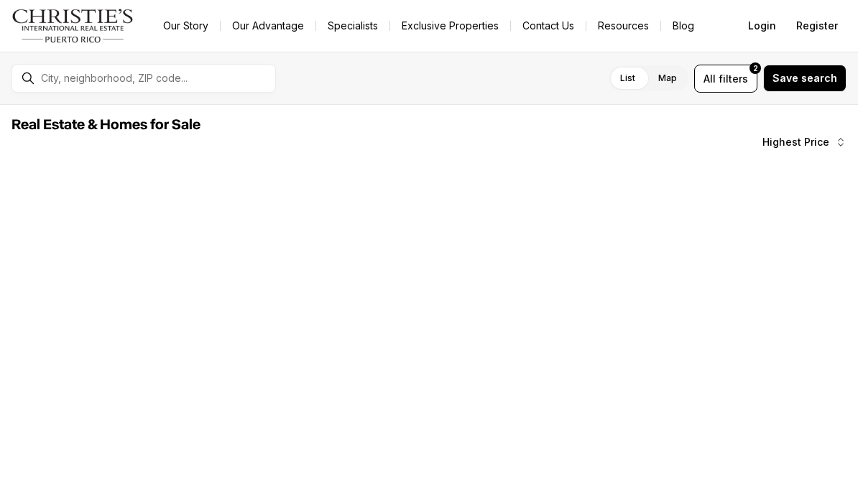 This screenshot has width=858, height=504. What do you see at coordinates (709, 79) in the screenshot?
I see `span: All` at bounding box center [709, 79].